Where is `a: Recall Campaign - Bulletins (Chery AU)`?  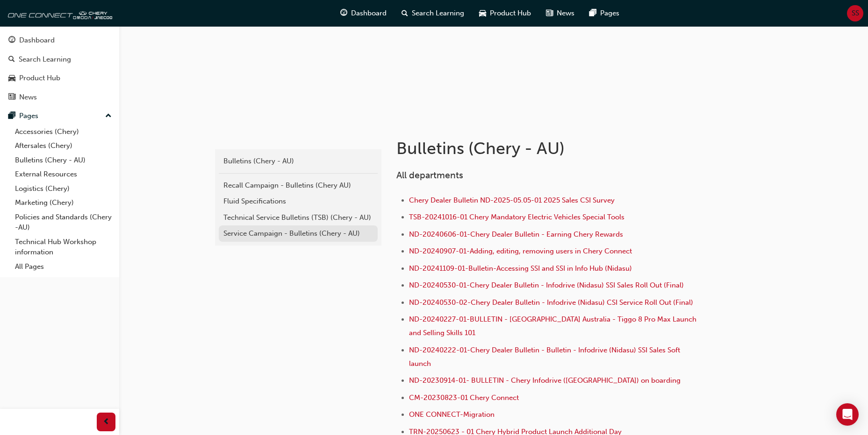
a: Recall Campaign - Bulletins (Chery AU) is located at coordinates (298, 185).